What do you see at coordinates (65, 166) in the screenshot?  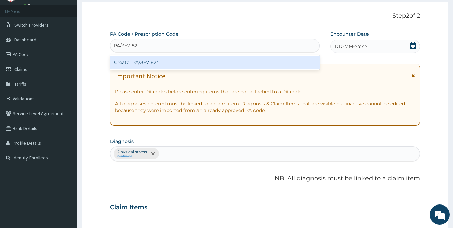 I see `textarea: Type your message and hit 'Enter'` at bounding box center [65, 166].